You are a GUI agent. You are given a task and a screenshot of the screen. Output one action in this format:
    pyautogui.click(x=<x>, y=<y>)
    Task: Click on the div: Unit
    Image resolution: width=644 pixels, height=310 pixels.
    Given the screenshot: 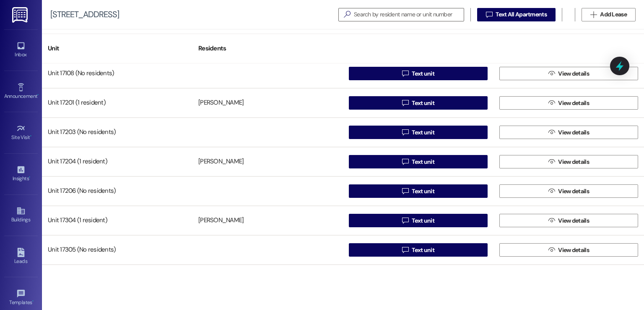 What is the action you would take?
    pyautogui.click(x=117, y=48)
    